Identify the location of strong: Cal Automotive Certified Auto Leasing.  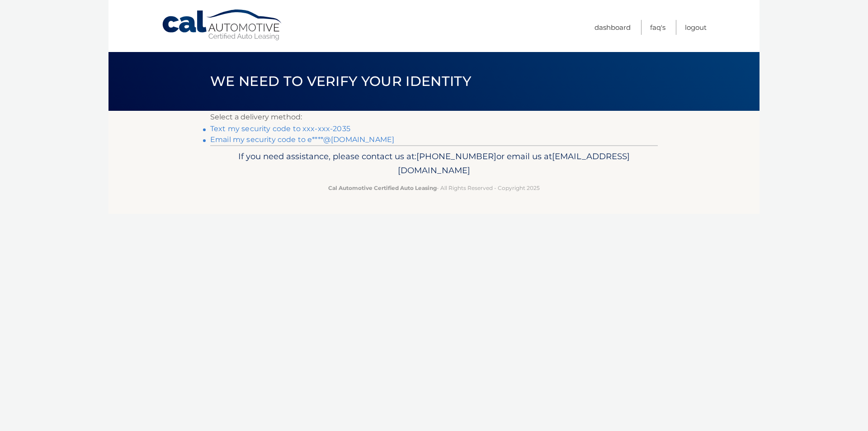
(383, 187).